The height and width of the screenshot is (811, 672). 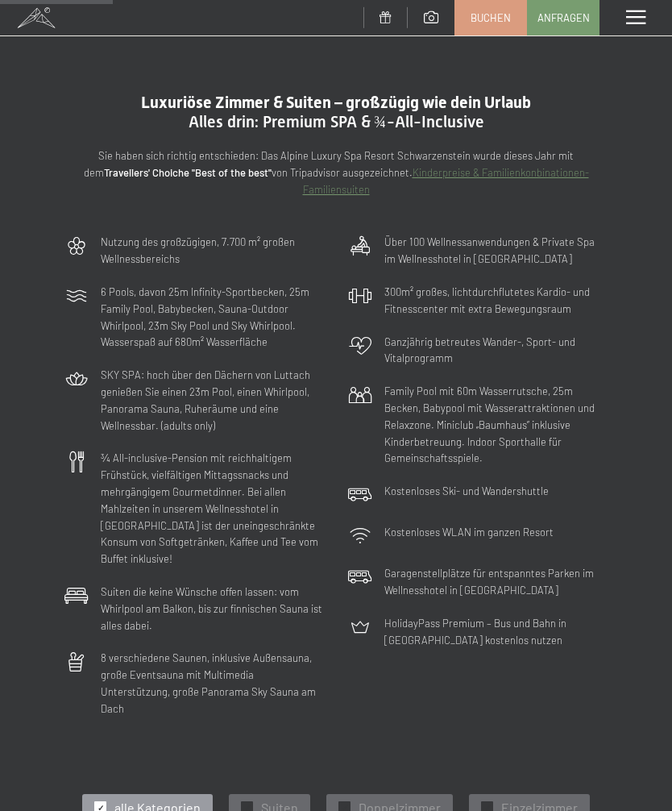 I want to click on a: Kinderpreise & Familienkonbinationen- Familiensuiten, so click(x=445, y=181).